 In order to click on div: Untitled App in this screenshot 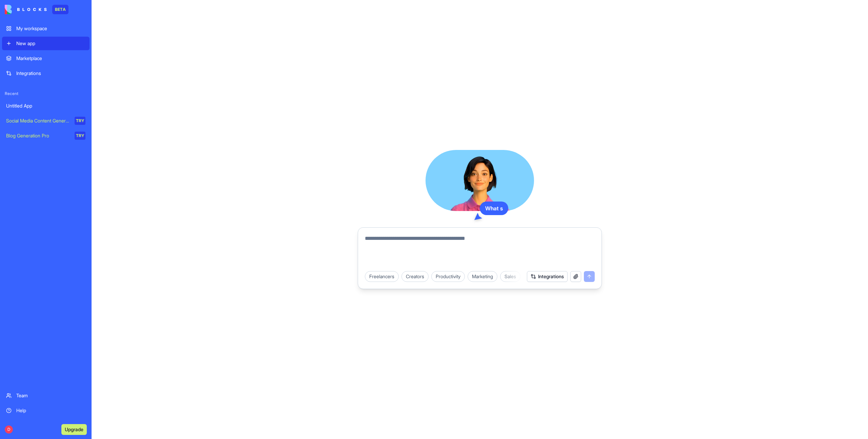, I will do `click(46, 106)`.